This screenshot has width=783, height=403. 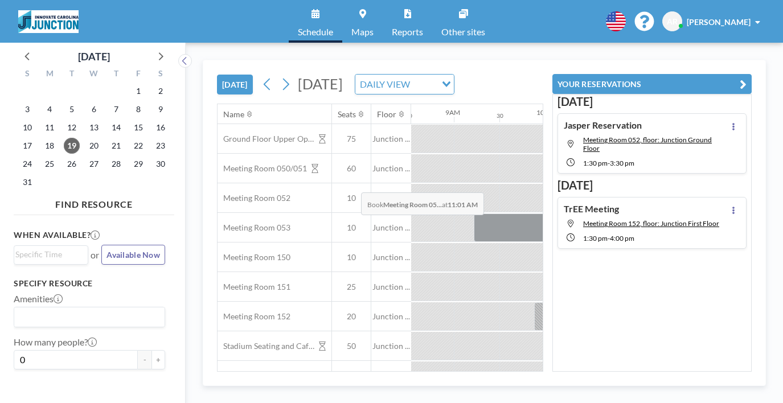 I want to click on label: How many people?, so click(x=55, y=342).